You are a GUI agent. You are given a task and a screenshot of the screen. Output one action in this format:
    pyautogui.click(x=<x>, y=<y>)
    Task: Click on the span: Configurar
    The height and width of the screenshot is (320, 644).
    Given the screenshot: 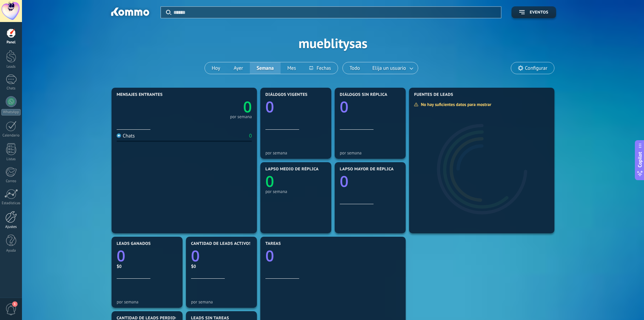 What is the action you would take?
    pyautogui.click(x=536, y=68)
    